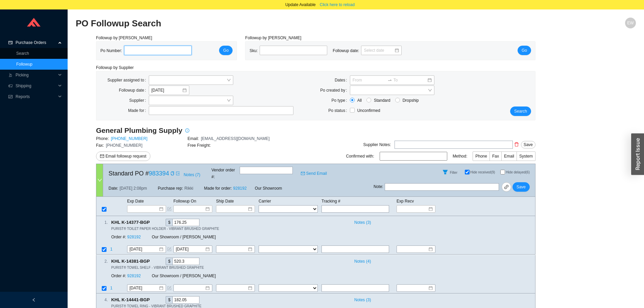 Image resolution: width=644 pixels, height=308 pixels. What do you see at coordinates (193, 139) in the screenshot?
I see `span: Email:` at bounding box center [193, 139].